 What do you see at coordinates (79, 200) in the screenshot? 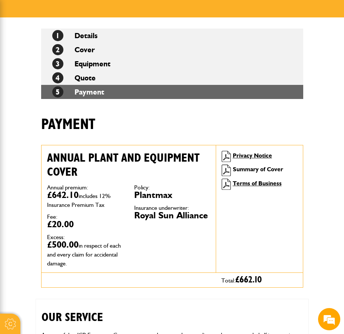
I see `span: includes 12% Insurance Premium Tax` at bounding box center [79, 200].